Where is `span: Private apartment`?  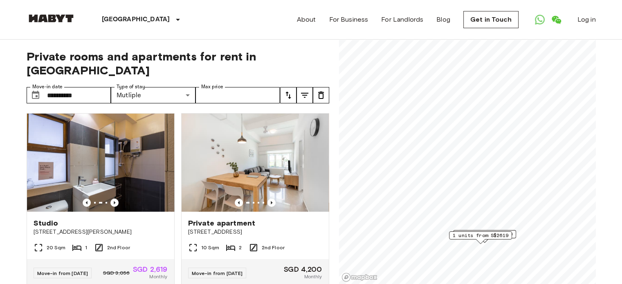
span: Private apartment is located at coordinates (221, 223).